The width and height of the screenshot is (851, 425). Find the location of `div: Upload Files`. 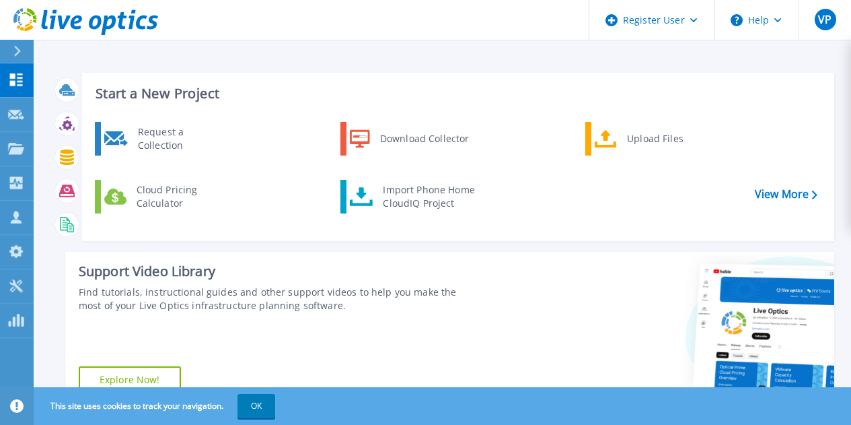

div: Upload Files is located at coordinates (670, 139).